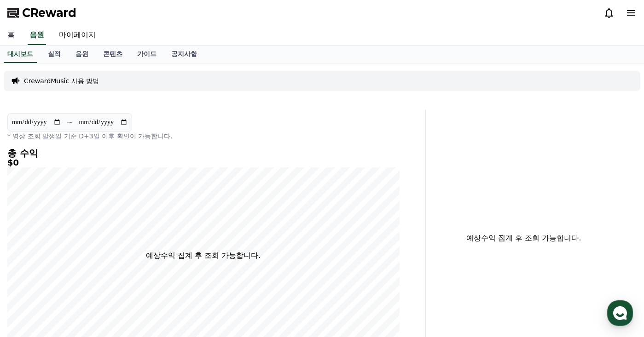 The image size is (644, 337). Describe the element at coordinates (90, 278) in the screenshot. I see `span: 대화` at that location.